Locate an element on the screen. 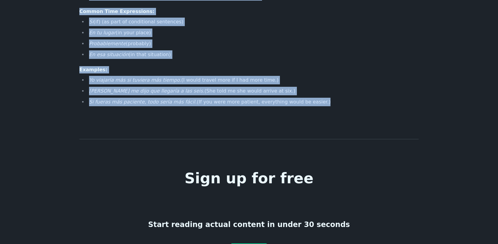 This screenshot has width=498, height=244. li: (in that situation) is located at coordinates (253, 55).